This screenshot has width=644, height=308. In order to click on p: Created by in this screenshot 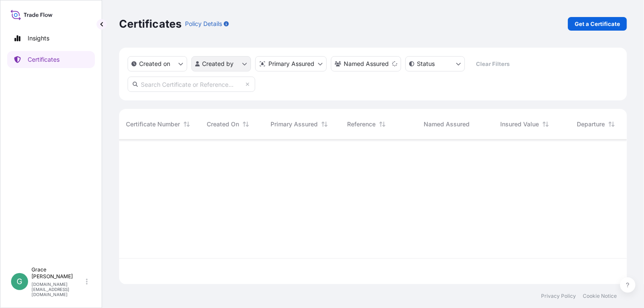, I will do `click(218, 64)`.